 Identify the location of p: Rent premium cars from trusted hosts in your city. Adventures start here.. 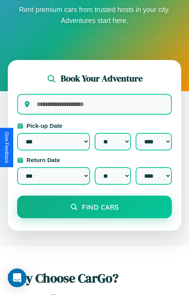
(95, 15).